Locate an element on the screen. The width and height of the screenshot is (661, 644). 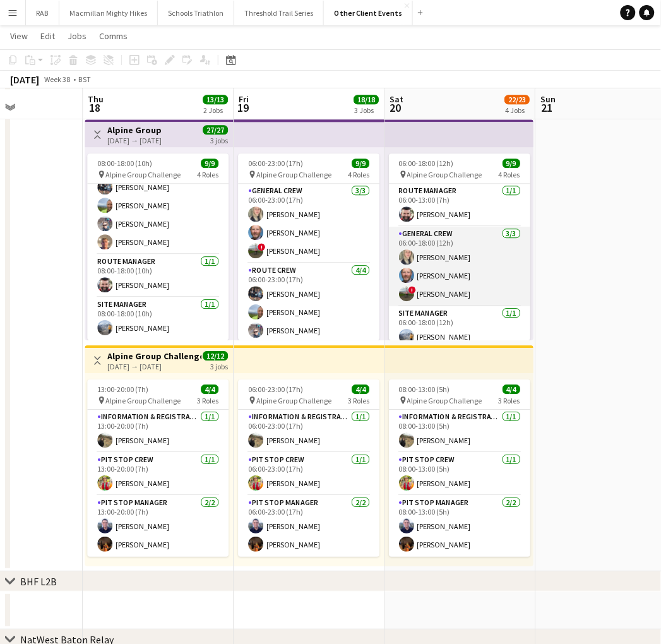
span: 13:00-20:00 (7h) is located at coordinates (123, 388).